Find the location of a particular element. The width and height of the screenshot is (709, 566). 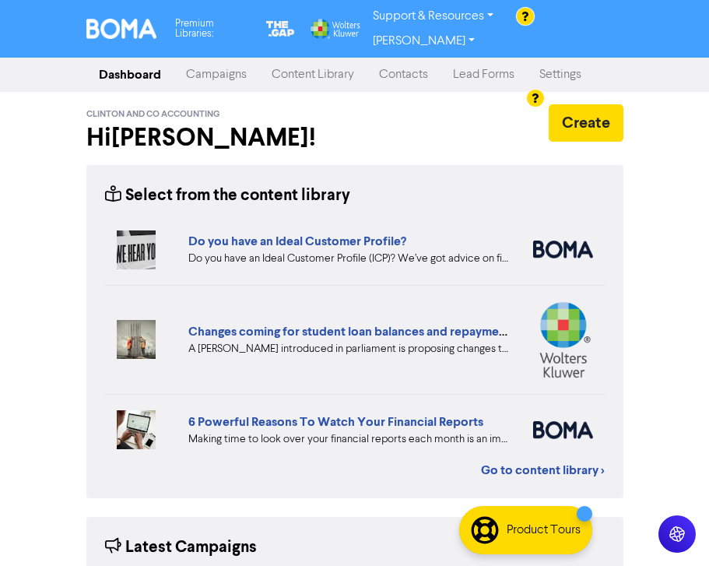

a: Go to content library > is located at coordinates (542, 470).